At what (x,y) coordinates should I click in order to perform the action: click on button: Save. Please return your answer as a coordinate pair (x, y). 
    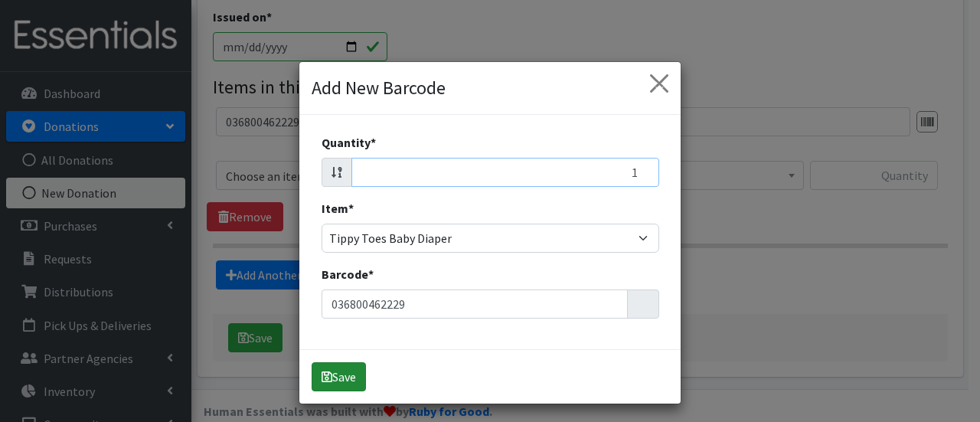
    Looking at the image, I should click on (338, 376).